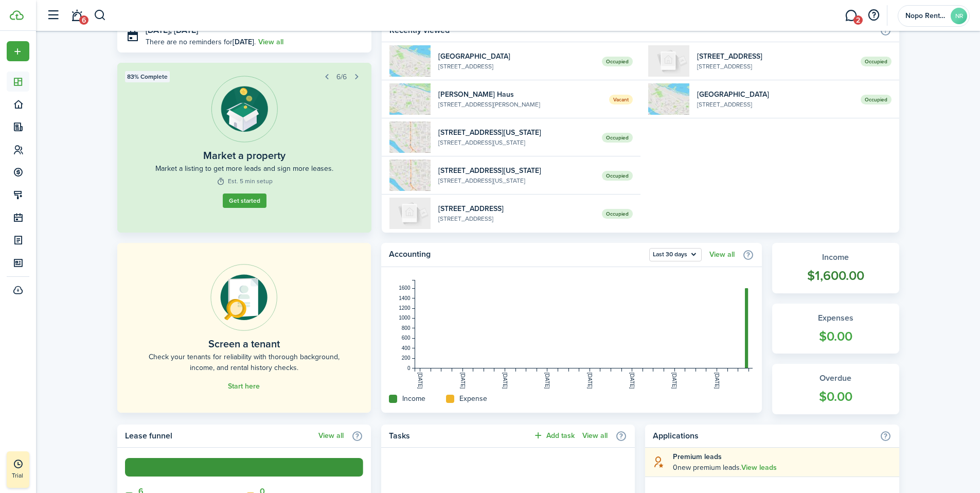  I want to click on tspan: 1200, so click(405, 308).